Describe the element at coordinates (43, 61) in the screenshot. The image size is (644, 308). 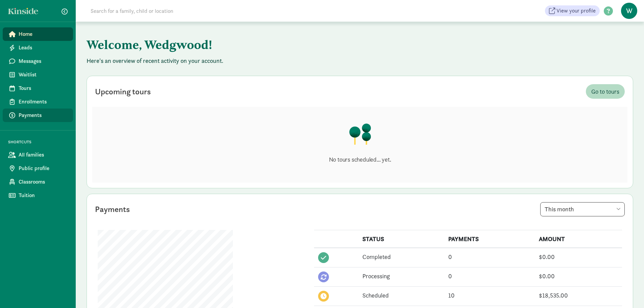
I see `span: Messages` at that location.